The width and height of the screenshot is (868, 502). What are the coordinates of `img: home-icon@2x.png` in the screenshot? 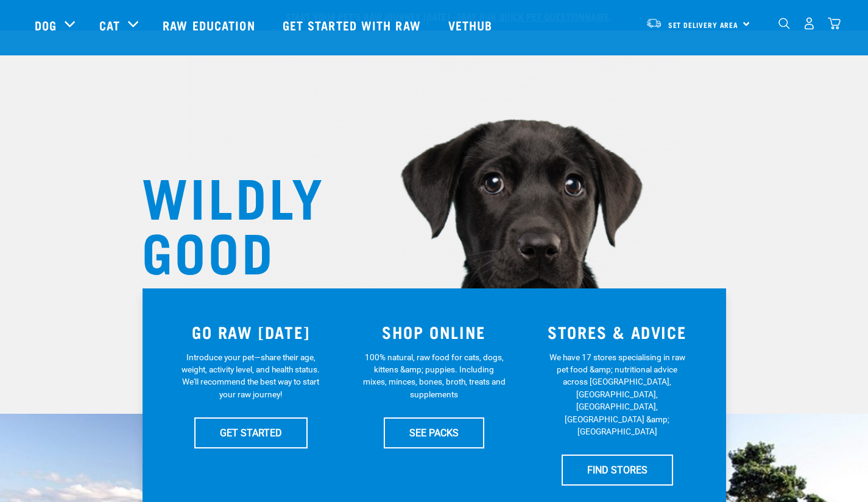 It's located at (834, 23).